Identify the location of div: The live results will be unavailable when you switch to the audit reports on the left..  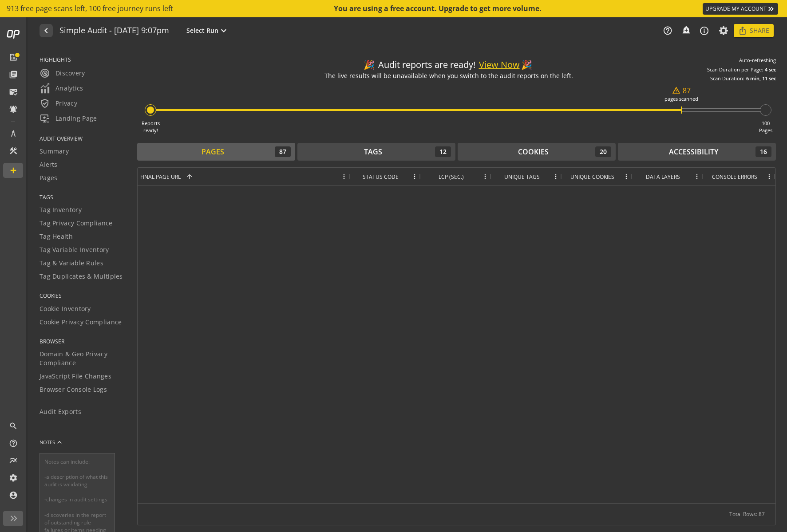
(448, 75).